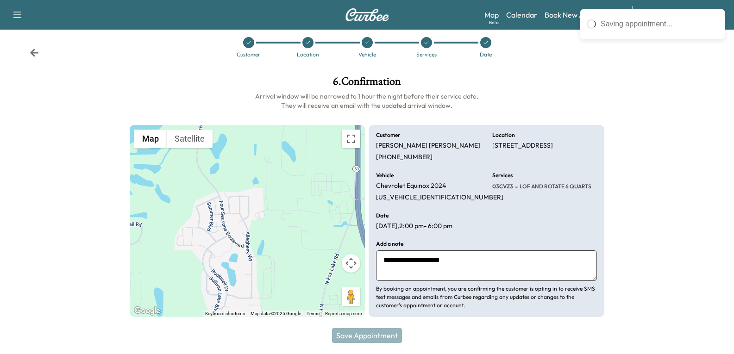  I want to click on h6: Vehicle, so click(385, 175).